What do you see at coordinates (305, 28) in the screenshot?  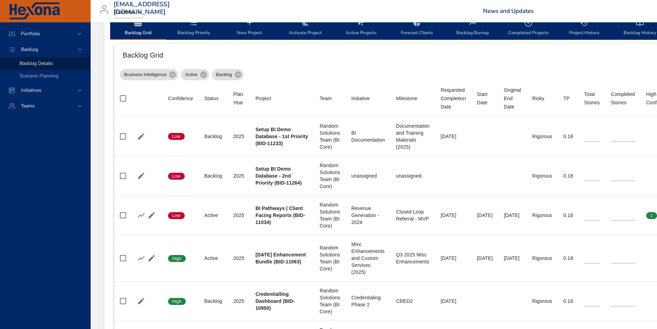 I see `span: Activate Project` at bounding box center [305, 28].